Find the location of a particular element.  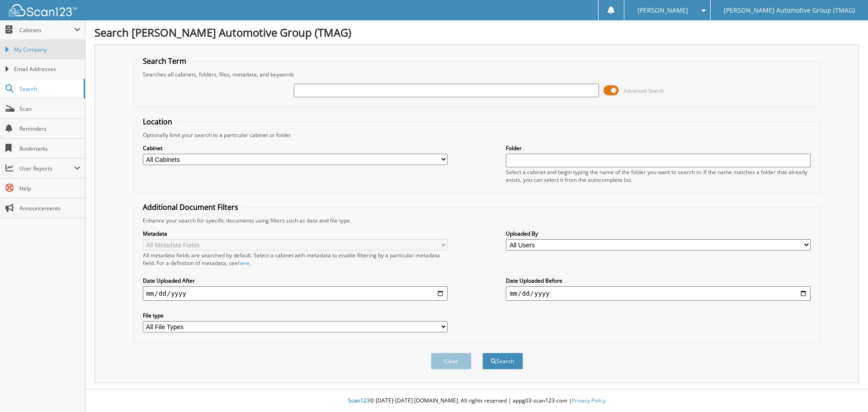

span: Bookmarks is located at coordinates (49, 148).